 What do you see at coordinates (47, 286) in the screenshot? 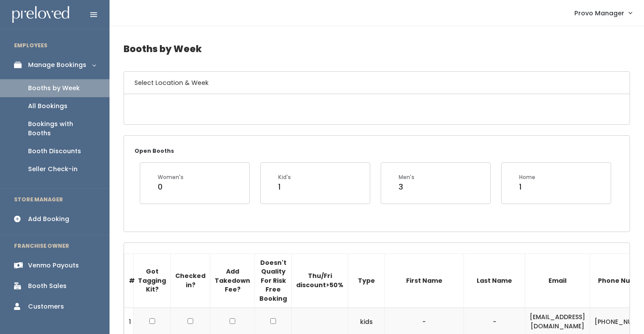
I see `div: Booth Sales` at bounding box center [47, 286].